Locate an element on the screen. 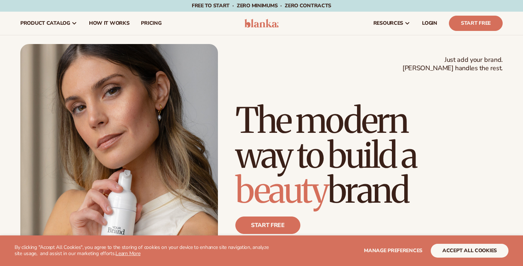  button: accept all cookies is located at coordinates (470, 250).